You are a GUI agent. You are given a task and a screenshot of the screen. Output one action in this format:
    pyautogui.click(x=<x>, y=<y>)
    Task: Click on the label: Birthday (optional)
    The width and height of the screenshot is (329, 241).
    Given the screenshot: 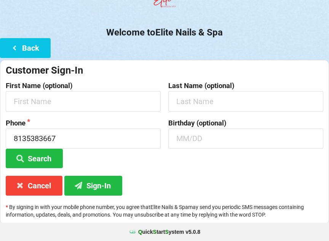 What is the action you would take?
    pyautogui.click(x=246, y=123)
    